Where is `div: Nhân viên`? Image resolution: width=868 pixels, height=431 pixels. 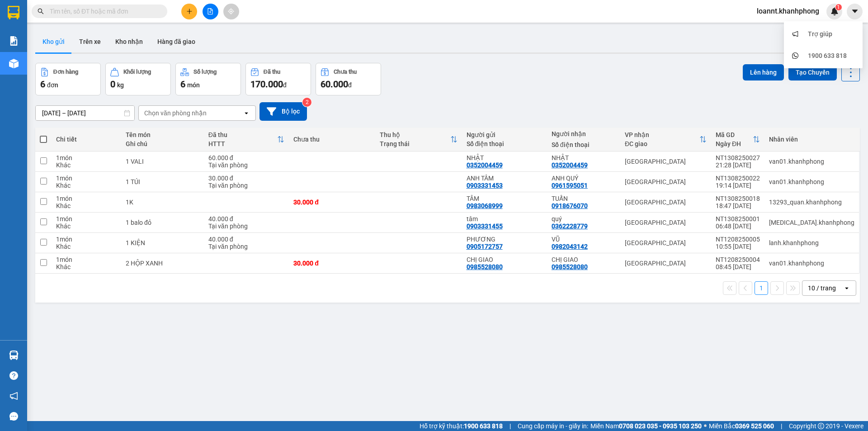
div: Nhân viên is located at coordinates (811, 139).